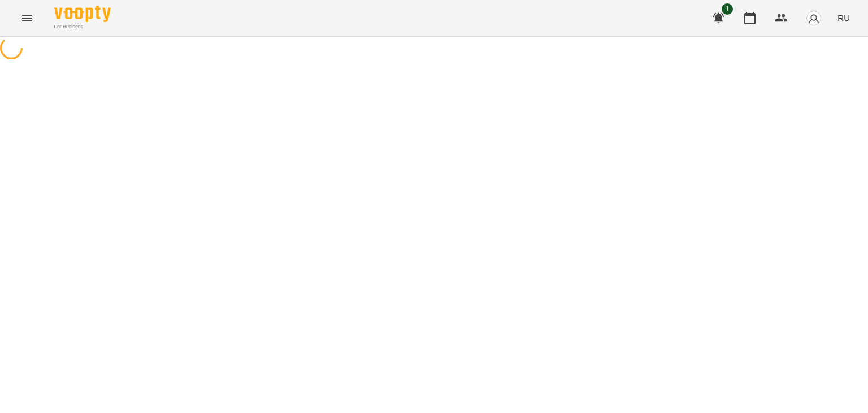 The image size is (868, 413). What do you see at coordinates (727, 9) in the screenshot?
I see `span: 1` at bounding box center [727, 9].